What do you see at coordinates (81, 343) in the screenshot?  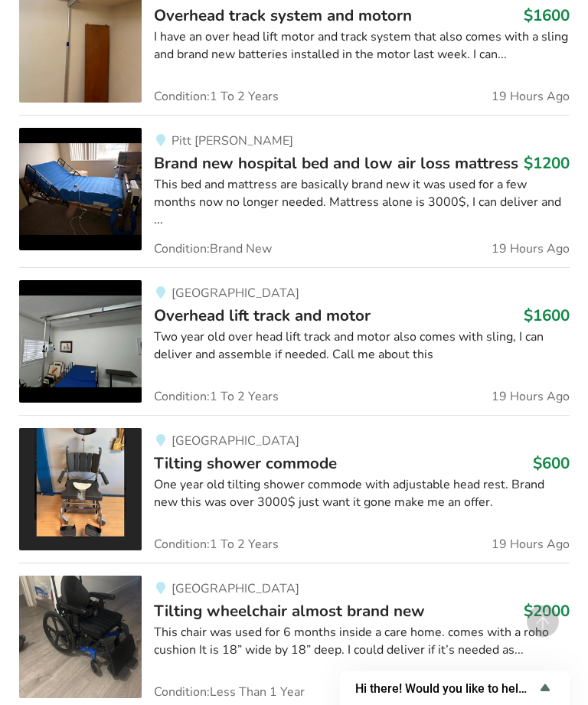 I see `img: transfer aids-overhead lift track and motor` at bounding box center [81, 343].